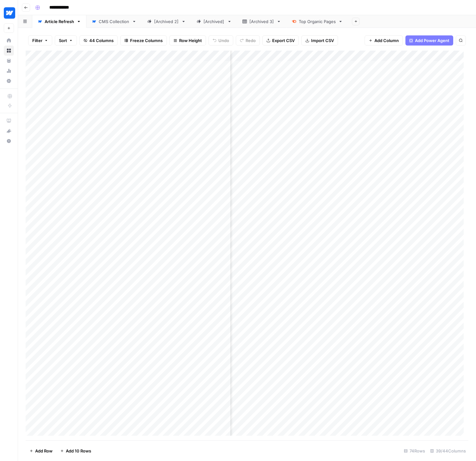 The height and width of the screenshot is (461, 476). Describe the element at coordinates (448, 451) in the screenshot. I see `div: 39/44 Columns` at that location.